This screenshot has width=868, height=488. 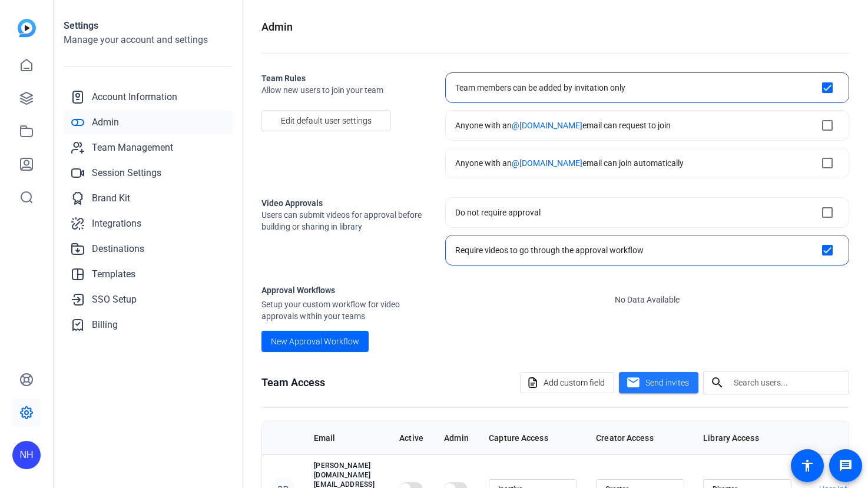 I want to click on div: Anyone with an email can join automatically, so click(x=570, y=163).